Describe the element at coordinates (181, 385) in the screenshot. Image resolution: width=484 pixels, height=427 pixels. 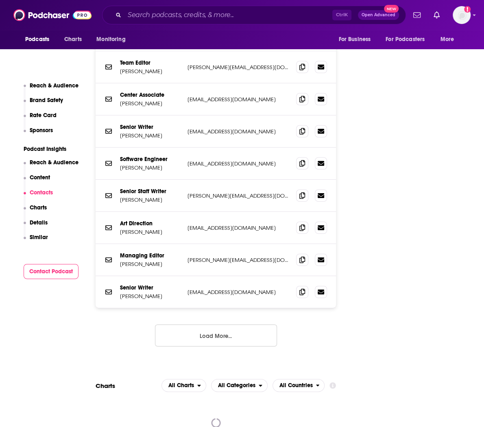
I see `span: All Charts` at that location.